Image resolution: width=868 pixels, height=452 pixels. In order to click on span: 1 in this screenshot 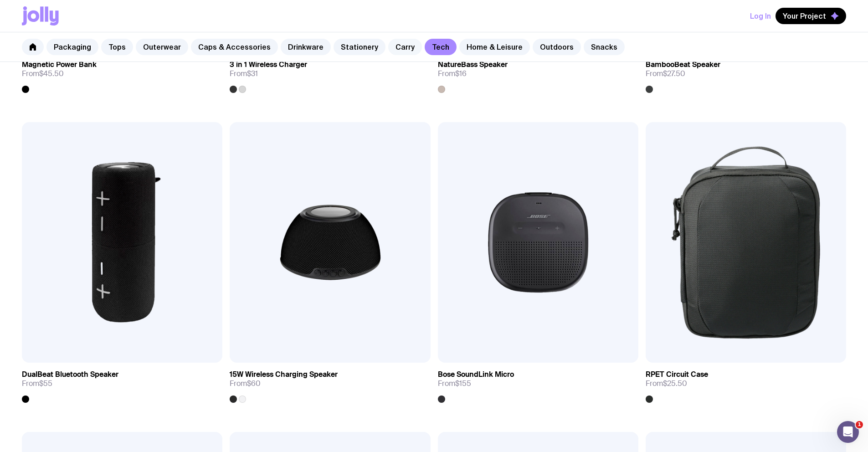, I will do `click(859, 425)`.